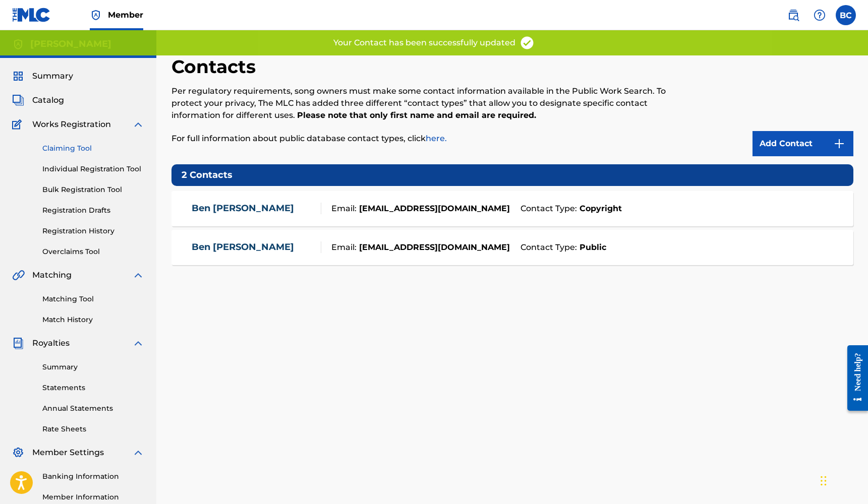 Image resolution: width=868 pixels, height=504 pixels. What do you see at coordinates (434, 103) in the screenshot?
I see `p: Per regulatory requirements, song owners must make some contact information available in the Publ...` at bounding box center [434, 103].